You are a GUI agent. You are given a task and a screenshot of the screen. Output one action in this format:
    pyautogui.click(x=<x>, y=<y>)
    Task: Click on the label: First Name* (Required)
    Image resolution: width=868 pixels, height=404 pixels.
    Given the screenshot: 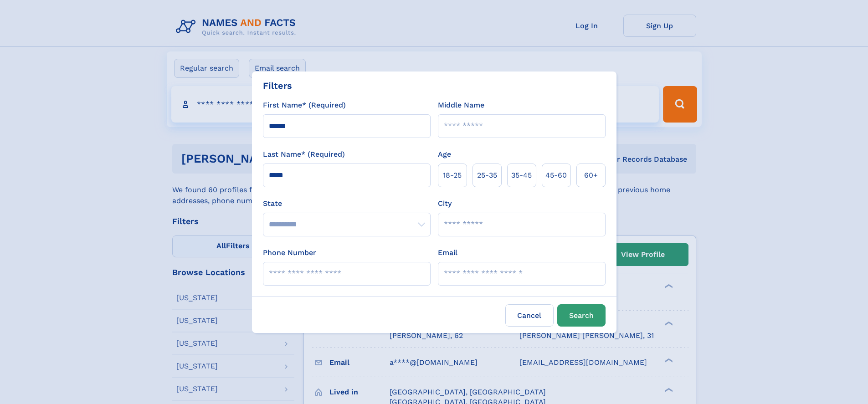 What is the action you would take?
    pyautogui.click(x=305, y=105)
    